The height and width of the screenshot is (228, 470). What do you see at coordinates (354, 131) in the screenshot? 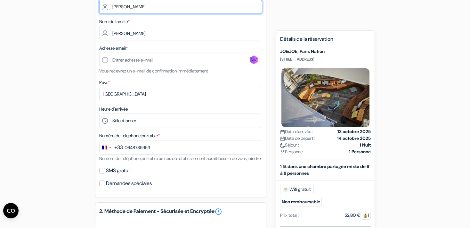
I see `strong: 13 octobre 2025` at bounding box center [354, 131].